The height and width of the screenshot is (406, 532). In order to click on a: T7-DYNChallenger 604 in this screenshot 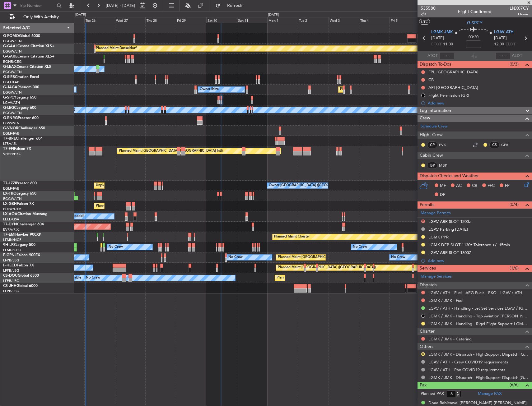, I will do `click(23, 225)`.